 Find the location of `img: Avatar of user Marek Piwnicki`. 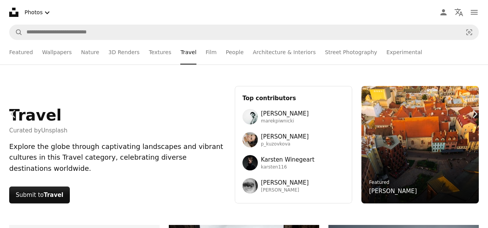

img: Avatar of user Marek Piwnicki is located at coordinates (250, 117).